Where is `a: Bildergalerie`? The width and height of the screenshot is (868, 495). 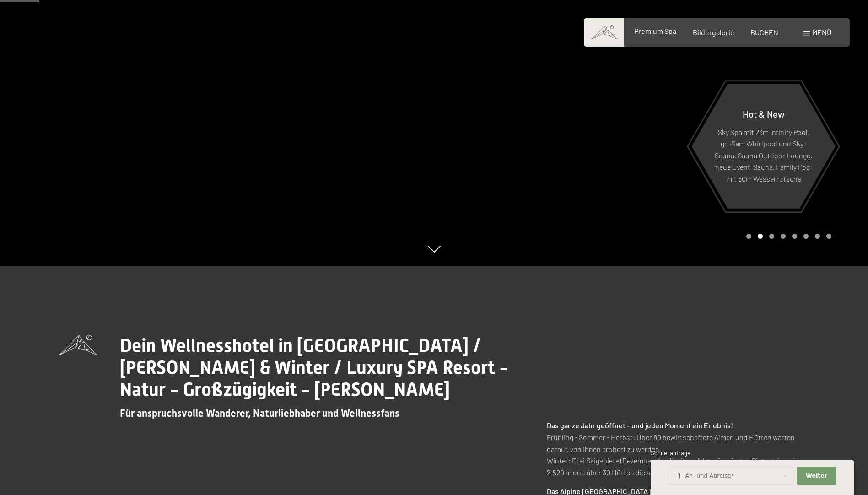
a: Bildergalerie is located at coordinates (713, 32).